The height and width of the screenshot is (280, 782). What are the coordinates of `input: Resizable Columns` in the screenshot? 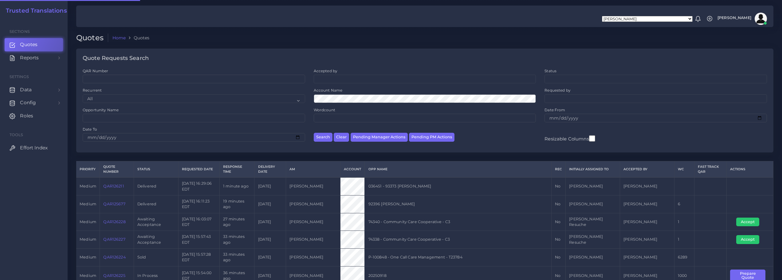 It's located at (592, 138).